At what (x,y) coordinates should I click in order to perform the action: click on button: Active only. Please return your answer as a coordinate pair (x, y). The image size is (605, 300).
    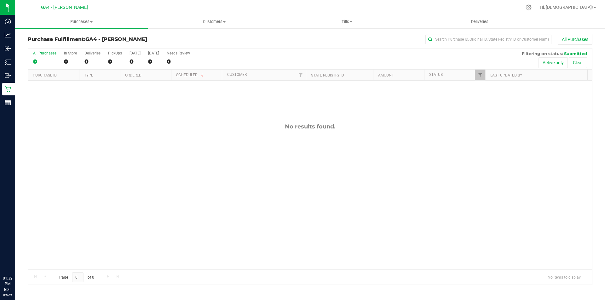
    Looking at the image, I should click on (553, 63).